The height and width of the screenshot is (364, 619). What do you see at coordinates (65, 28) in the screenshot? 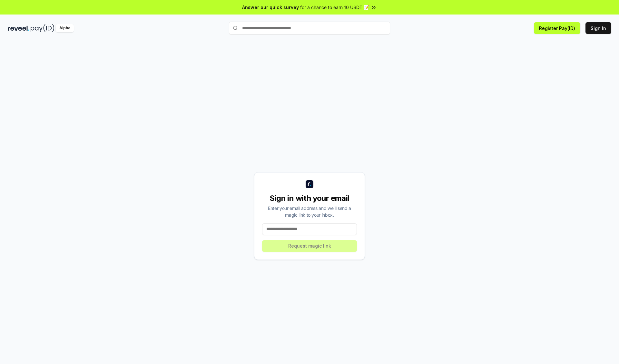
I see `div: Alpha` at bounding box center [65, 28].